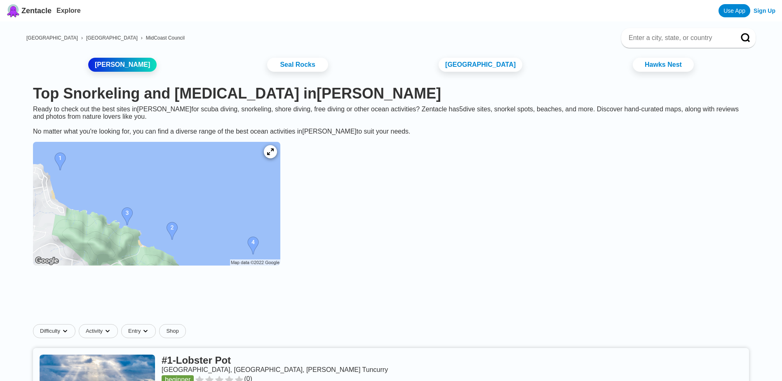 The height and width of the screenshot is (381, 782). Describe the element at coordinates (50, 331) in the screenshot. I see `span: Difficulty` at that location.